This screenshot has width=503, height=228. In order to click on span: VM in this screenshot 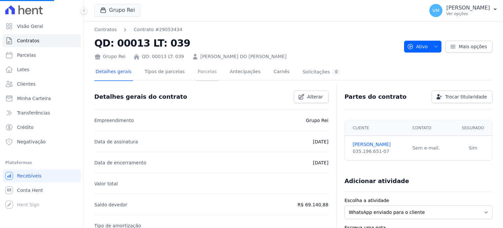, I will do `click(436, 10)`.